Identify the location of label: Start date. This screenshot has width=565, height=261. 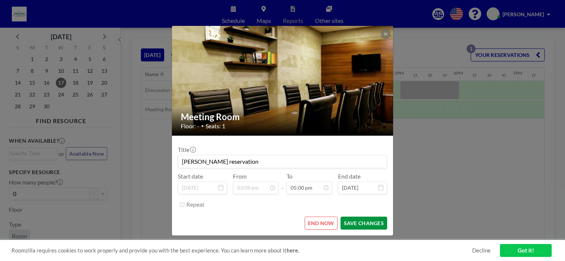
(190, 176).